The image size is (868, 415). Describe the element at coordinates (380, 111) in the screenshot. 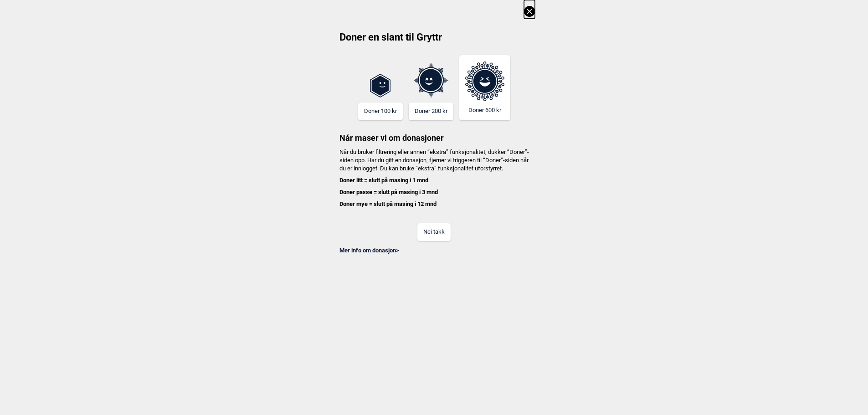

I see `button: Doner 100 kr` at that location.